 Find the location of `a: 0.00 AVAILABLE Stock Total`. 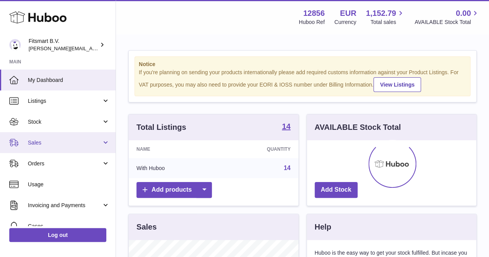

a: 0.00 AVAILABLE Stock Total is located at coordinates (447, 17).